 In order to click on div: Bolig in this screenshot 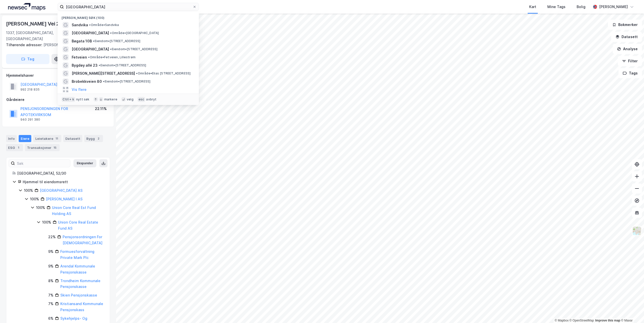, I will do `click(580, 7)`.